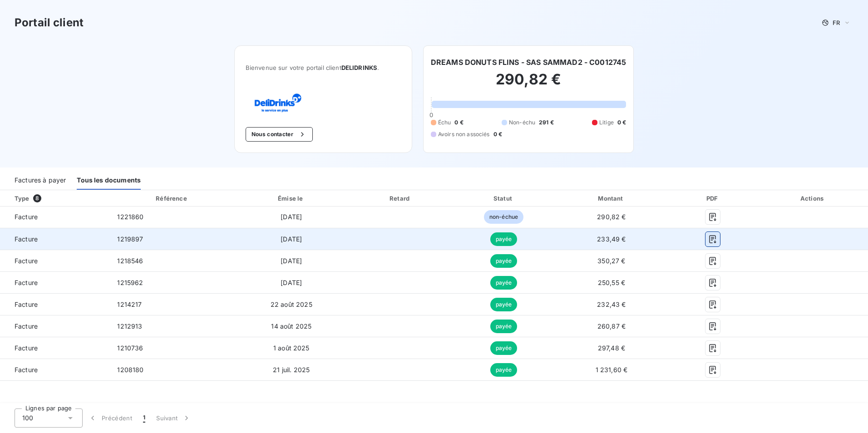 This screenshot has width=868, height=433. I want to click on div: Type, so click(58, 198).